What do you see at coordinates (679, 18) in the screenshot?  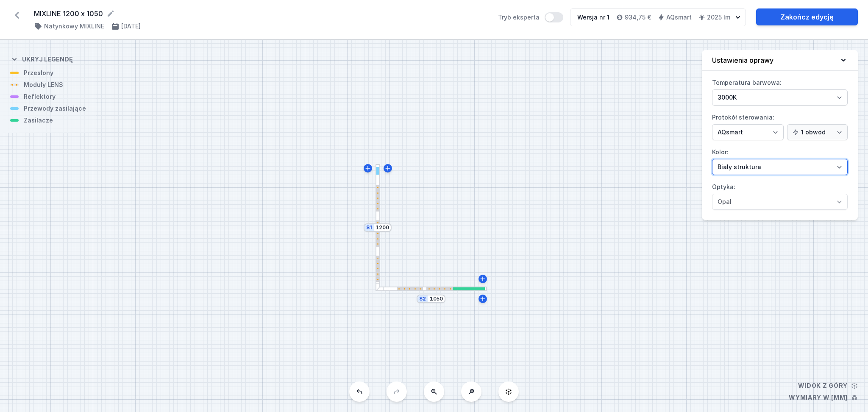 I see `h4: AQsmart` at bounding box center [679, 18].